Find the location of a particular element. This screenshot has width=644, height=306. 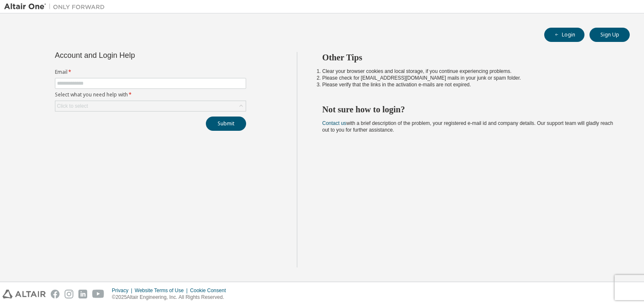

img: youtube.svg is located at coordinates (98, 294).